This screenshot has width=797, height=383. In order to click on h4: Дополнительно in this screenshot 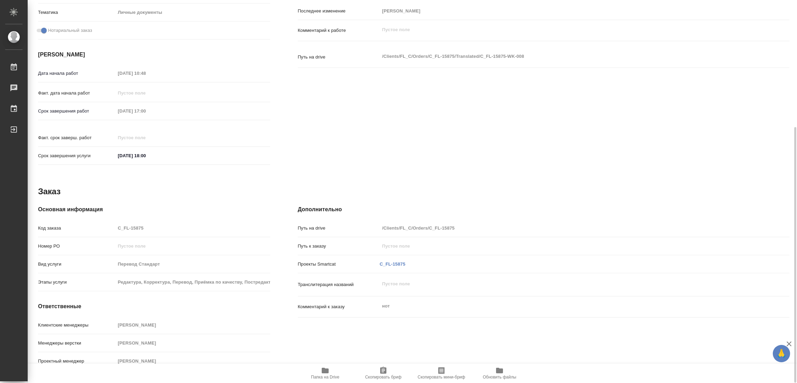, I will do `click(544, 209)`.